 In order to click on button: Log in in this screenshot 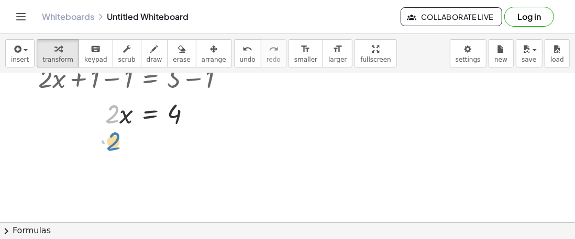, I will do `click(529, 17)`.